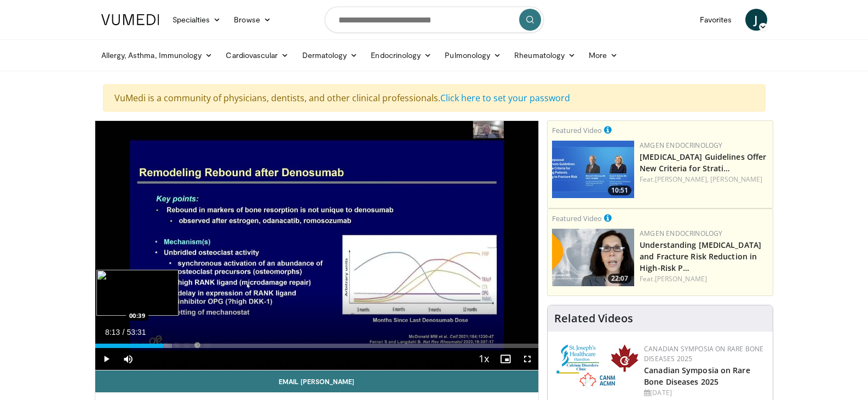  What do you see at coordinates (483, 359) in the screenshot?
I see `button: Playback Rate` at bounding box center [483, 359].